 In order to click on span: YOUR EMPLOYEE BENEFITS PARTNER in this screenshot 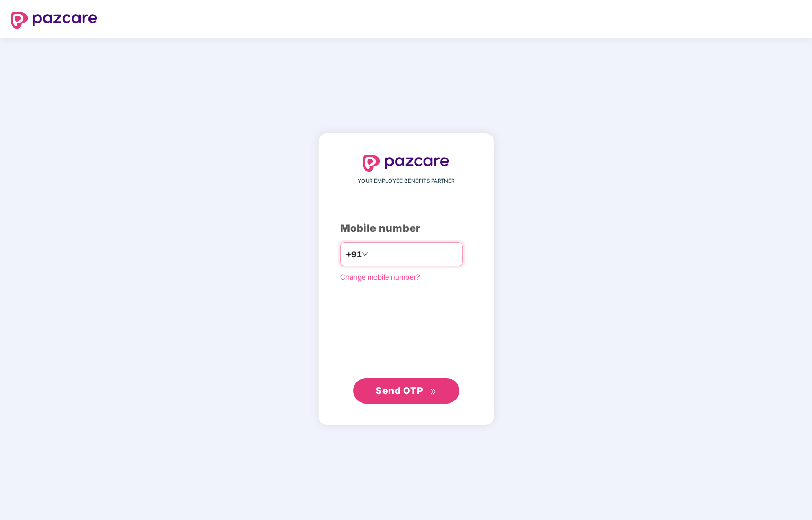, I will do `click(406, 181)`.